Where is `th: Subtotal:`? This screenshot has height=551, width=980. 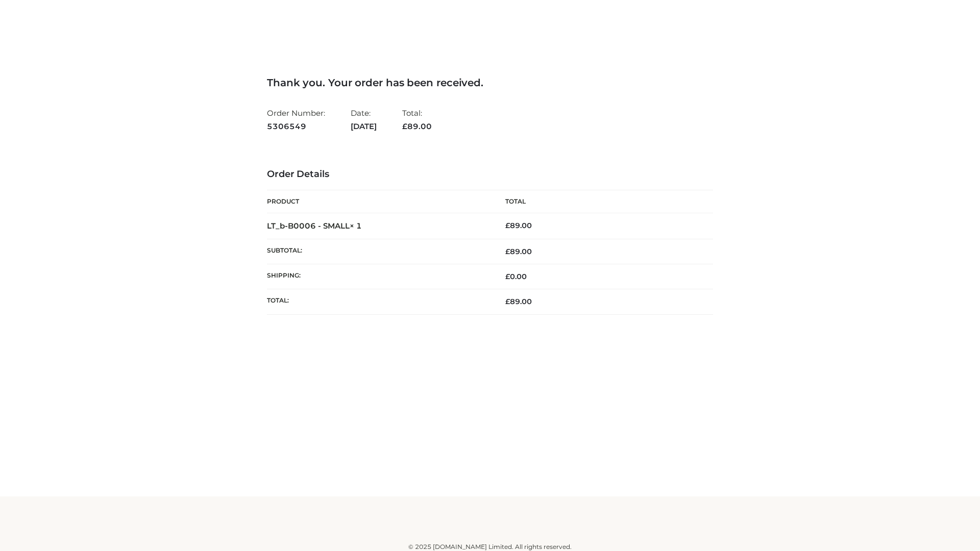 th: Subtotal: is located at coordinates (379, 251).